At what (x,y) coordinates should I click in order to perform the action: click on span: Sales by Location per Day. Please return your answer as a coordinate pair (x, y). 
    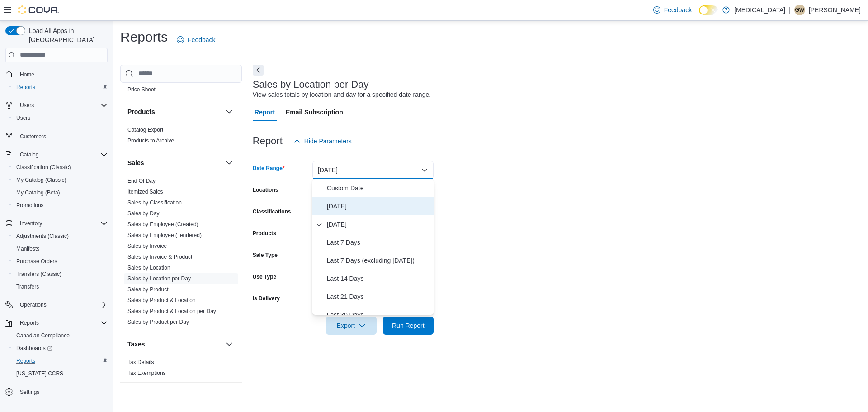
    Looking at the image, I should click on (159, 279).